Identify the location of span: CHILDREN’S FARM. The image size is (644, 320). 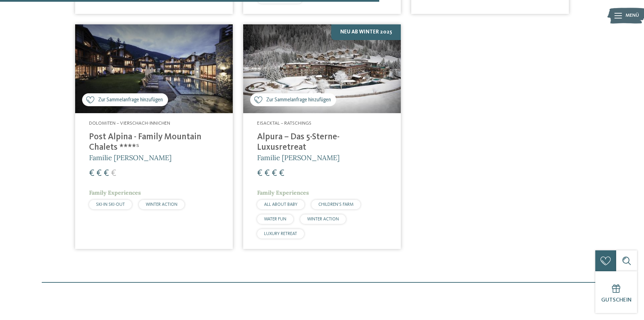
(336, 205).